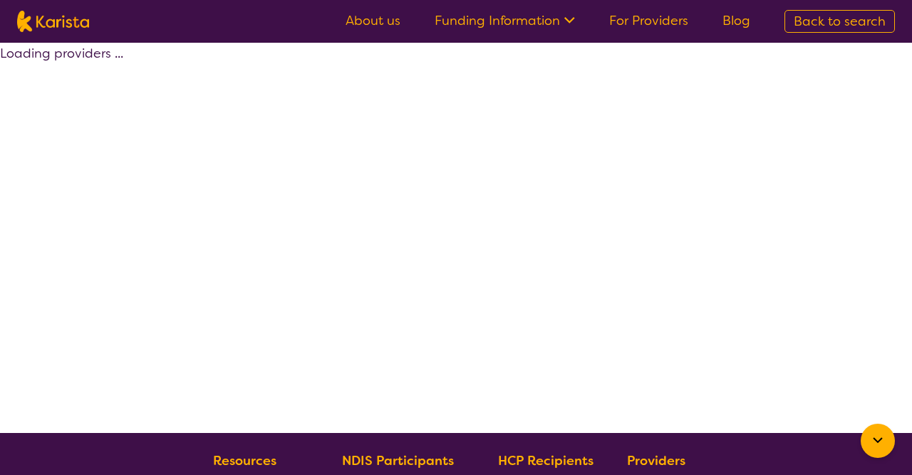  I want to click on b: Providers, so click(656, 461).